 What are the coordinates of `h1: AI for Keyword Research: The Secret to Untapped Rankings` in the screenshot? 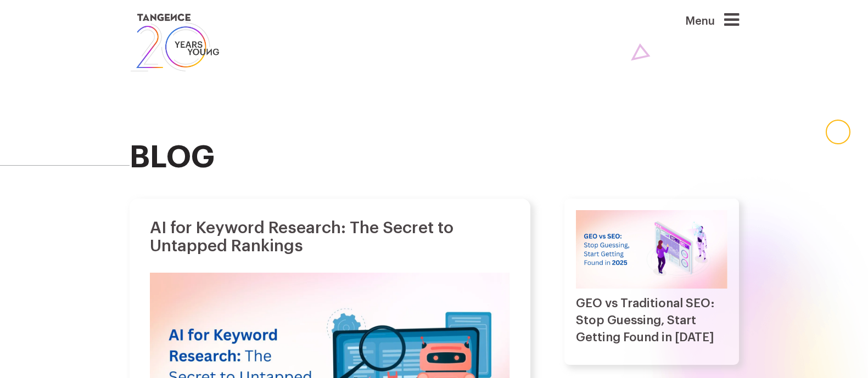 It's located at (330, 237).